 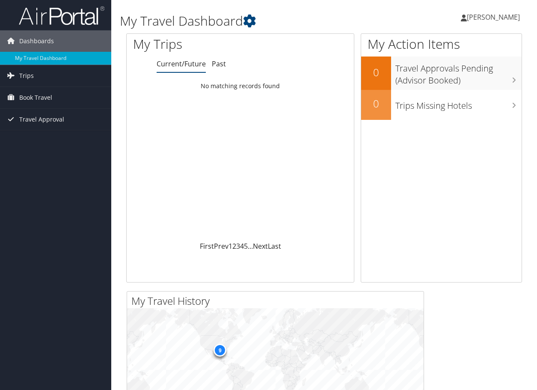 What do you see at coordinates (220, 350) in the screenshot?
I see `div: 9` at bounding box center [220, 350].